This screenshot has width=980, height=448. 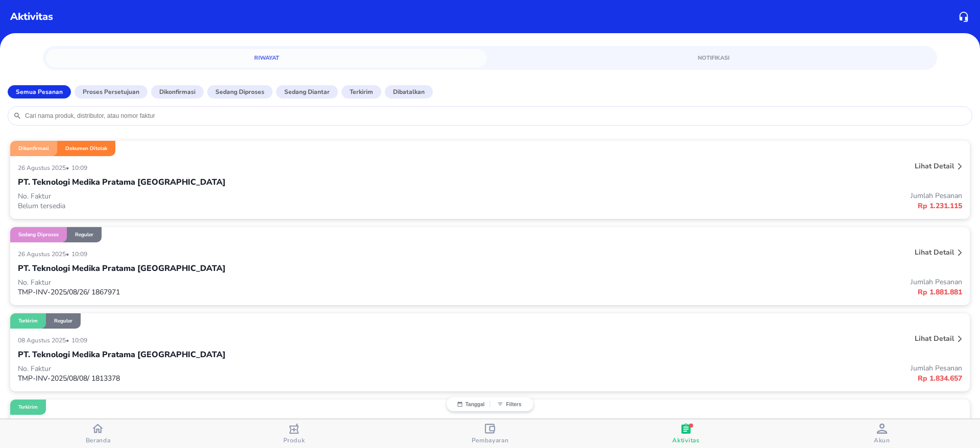 I want to click on p: Proses Persetujuan, so click(x=111, y=92).